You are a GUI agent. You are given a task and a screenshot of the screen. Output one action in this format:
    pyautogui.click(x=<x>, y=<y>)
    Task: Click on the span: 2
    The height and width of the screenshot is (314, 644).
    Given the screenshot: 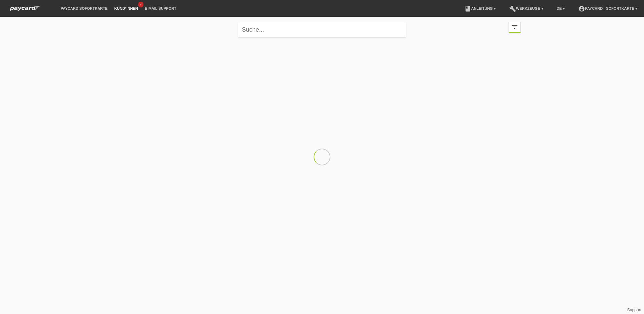 What is the action you would take?
    pyautogui.click(x=141, y=4)
    